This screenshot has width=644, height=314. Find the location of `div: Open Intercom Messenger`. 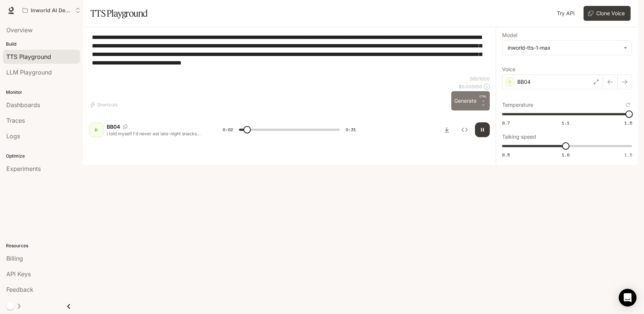

div: Open Intercom Messenger is located at coordinates (628, 298).